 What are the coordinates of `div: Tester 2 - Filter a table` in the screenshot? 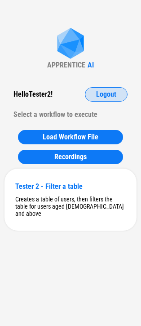 It's located at (71, 186).